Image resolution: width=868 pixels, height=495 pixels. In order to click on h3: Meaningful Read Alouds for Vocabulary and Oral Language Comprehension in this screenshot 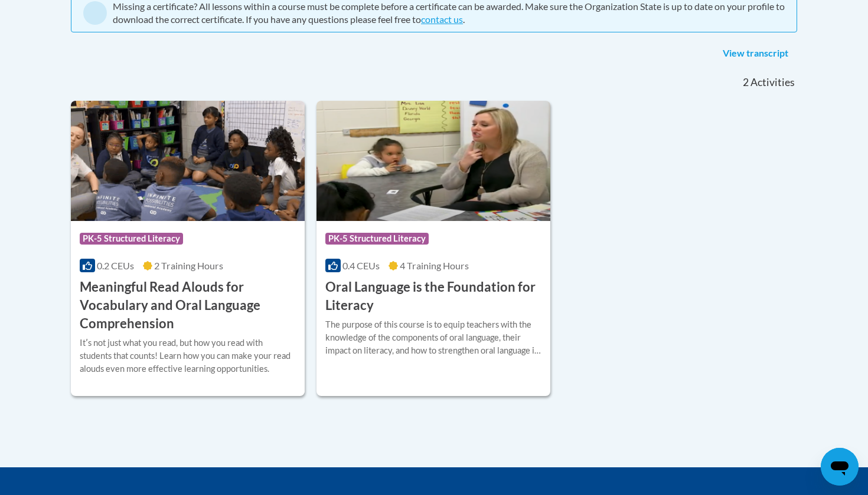, I will do `click(187, 306)`.